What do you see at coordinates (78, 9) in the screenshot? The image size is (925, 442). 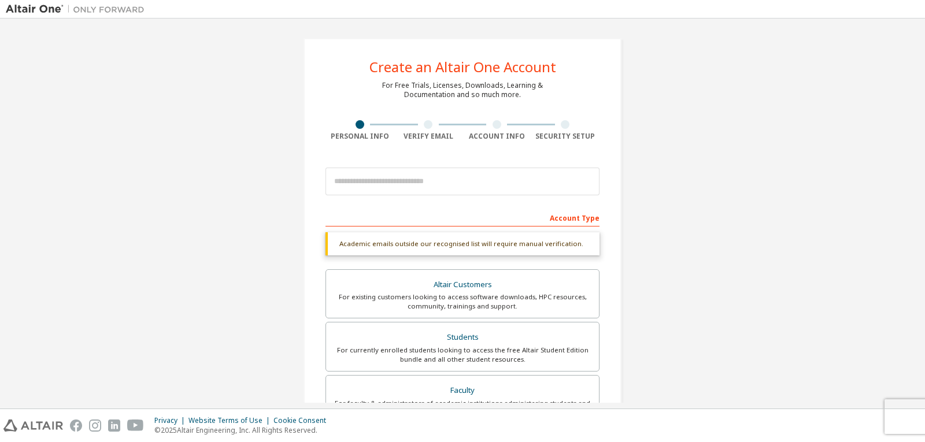 I see `img: Altair One` at bounding box center [78, 9].